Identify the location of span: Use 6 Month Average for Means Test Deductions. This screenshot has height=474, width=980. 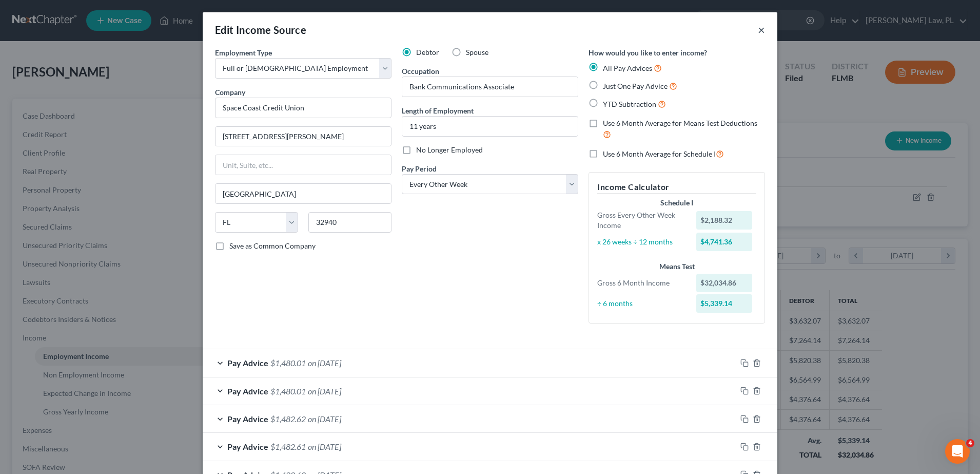
(680, 122).